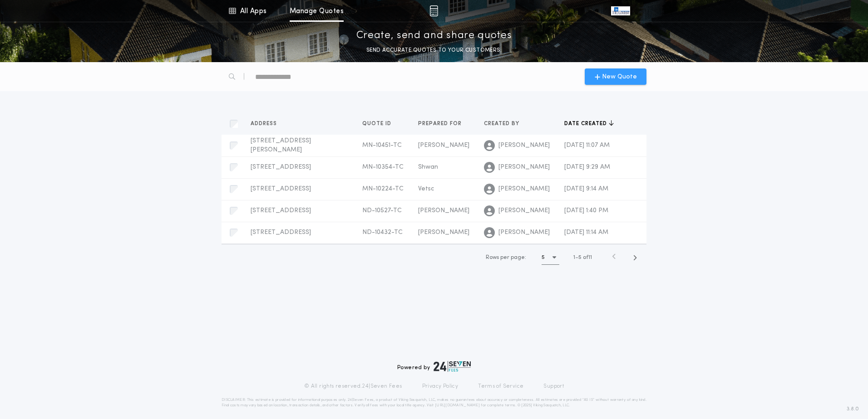 The width and height of the screenshot is (868, 419). Describe the element at coordinates (383, 167) in the screenshot. I see `span: MN-10354-TC` at that location.